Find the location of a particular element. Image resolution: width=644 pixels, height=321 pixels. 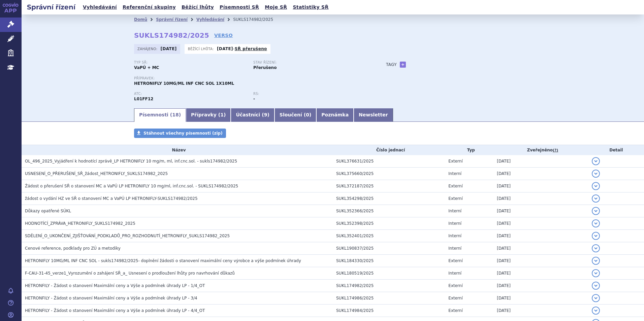

span: HETRONFILY - Žádost o stanovení Maximální ceny a Výše a podmínek úhrady LP - 4/4_OT is located at coordinates (115, 311).